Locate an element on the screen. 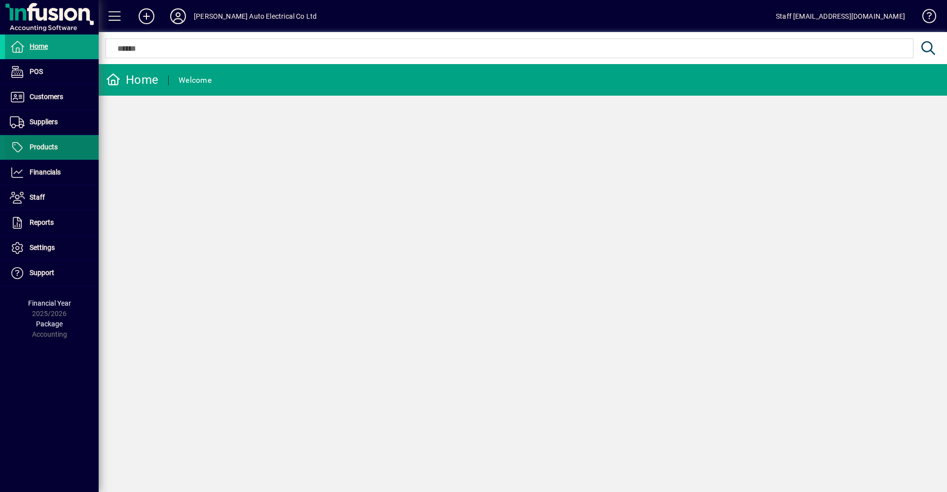 The image size is (947, 492). button: Add is located at coordinates (146, 16).